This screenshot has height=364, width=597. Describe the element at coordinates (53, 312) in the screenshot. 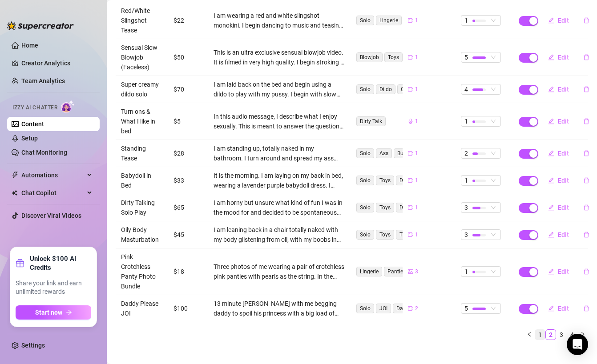

I see `button: Start nowarrow-right` at that location.